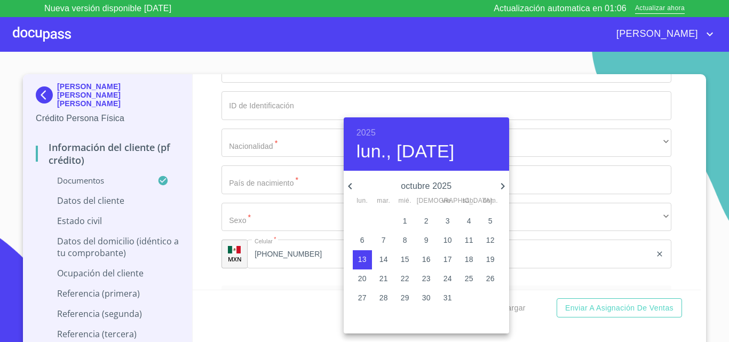  I want to click on button: 16, so click(426, 260).